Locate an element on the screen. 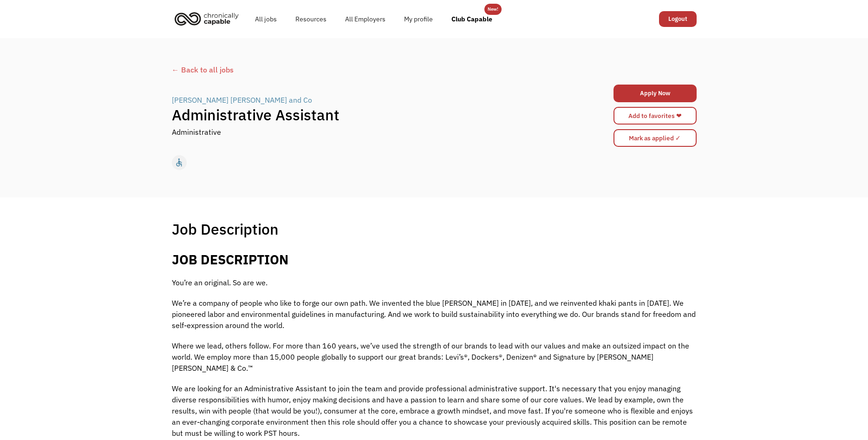 This screenshot has width=868, height=440. a: Add to favorites ❤ is located at coordinates (655, 116).